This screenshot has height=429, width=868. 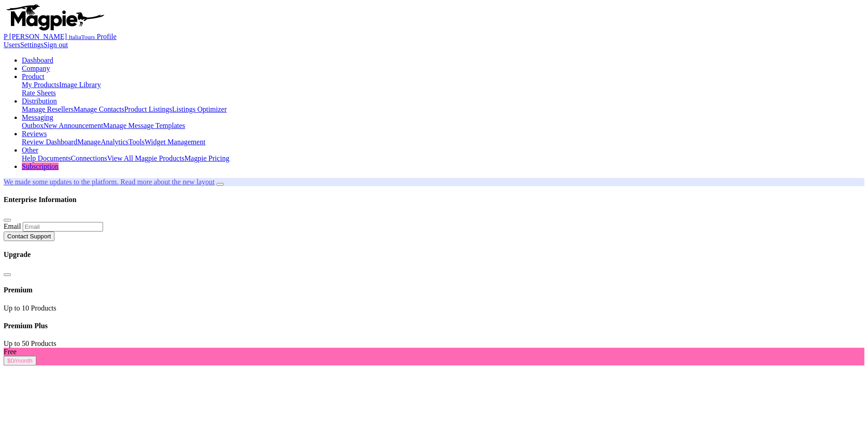 I want to click on div: Free, so click(x=434, y=352).